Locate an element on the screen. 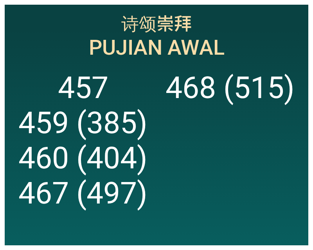  li: 459 (385) is located at coordinates (83, 123).